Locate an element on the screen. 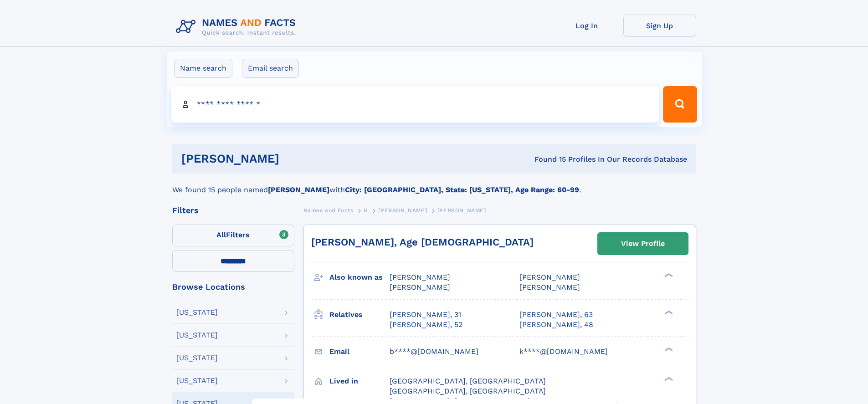 Image resolution: width=868 pixels, height=404 pixels. h3: Lived in is located at coordinates (359, 382).